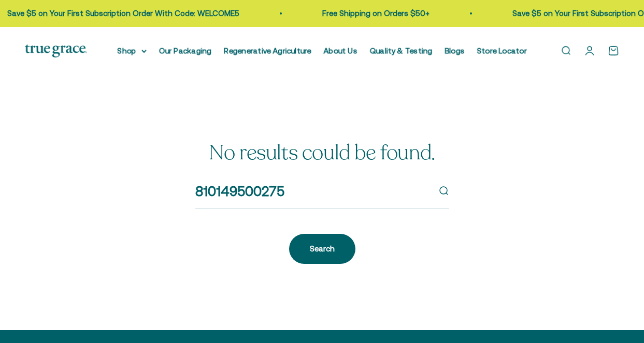 This screenshot has height=343, width=644. I want to click on input: Search, so click(312, 192).